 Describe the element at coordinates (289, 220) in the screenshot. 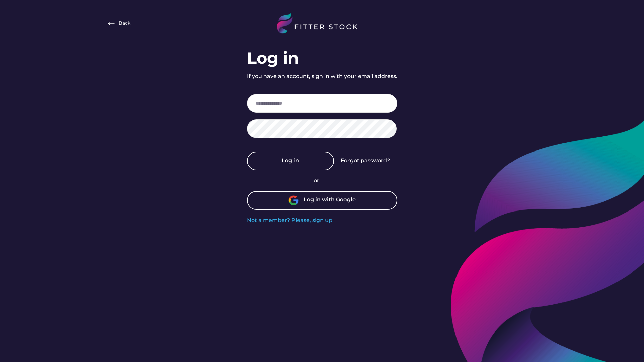

I see `div: Not a member? Please, sign up` at that location.